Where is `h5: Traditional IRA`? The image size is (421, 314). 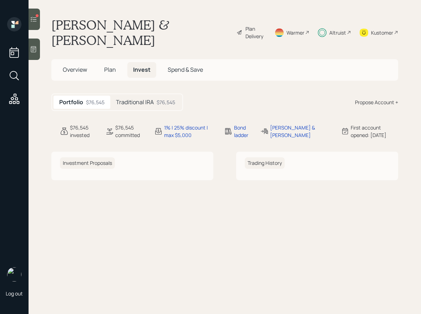 h5: Traditional IRA is located at coordinates (135, 102).